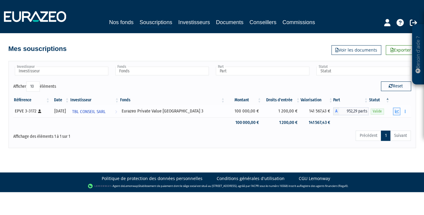  I want to click on th: Droits d'entrée: activer pour trier la colonne par ordre croissant, so click(281, 100).